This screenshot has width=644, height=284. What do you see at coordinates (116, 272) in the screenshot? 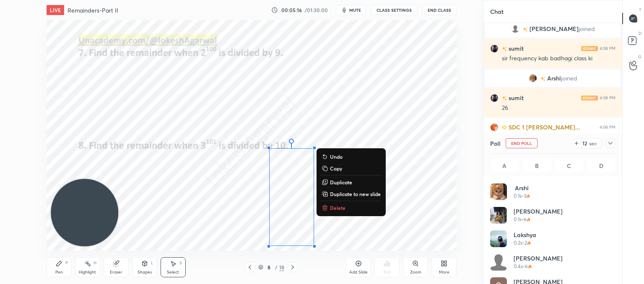
I see `div: Eraser` at bounding box center [116, 272].